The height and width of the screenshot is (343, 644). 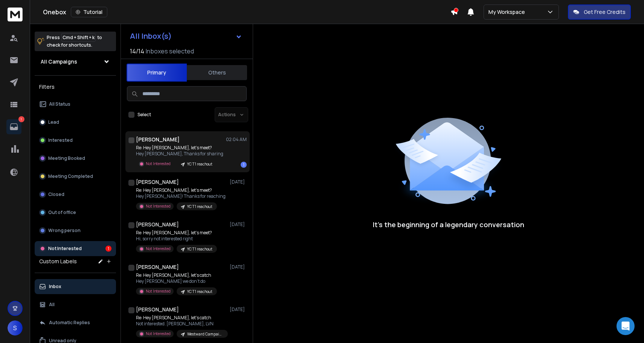 I want to click on span: 14 / 14, so click(x=137, y=51).